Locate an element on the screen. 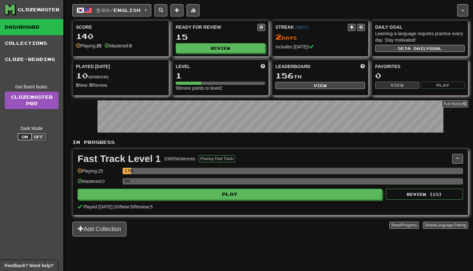 This screenshot has height=271, width=473. span: New: 5 is located at coordinates (127, 206).